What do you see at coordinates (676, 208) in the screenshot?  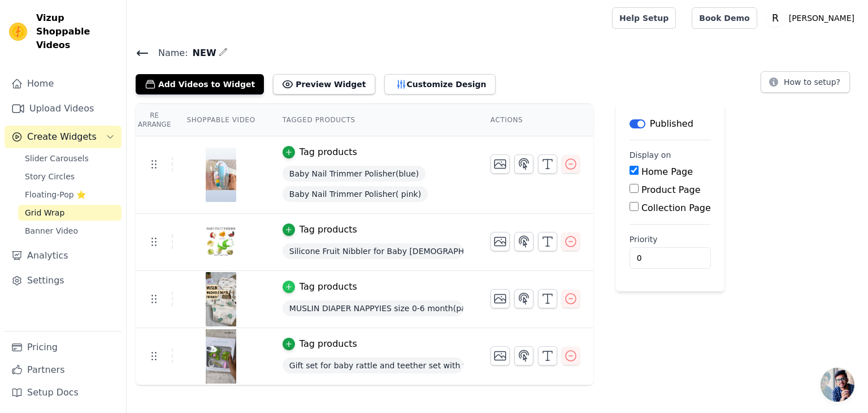 I see `label: Collection Page` at bounding box center [676, 208].